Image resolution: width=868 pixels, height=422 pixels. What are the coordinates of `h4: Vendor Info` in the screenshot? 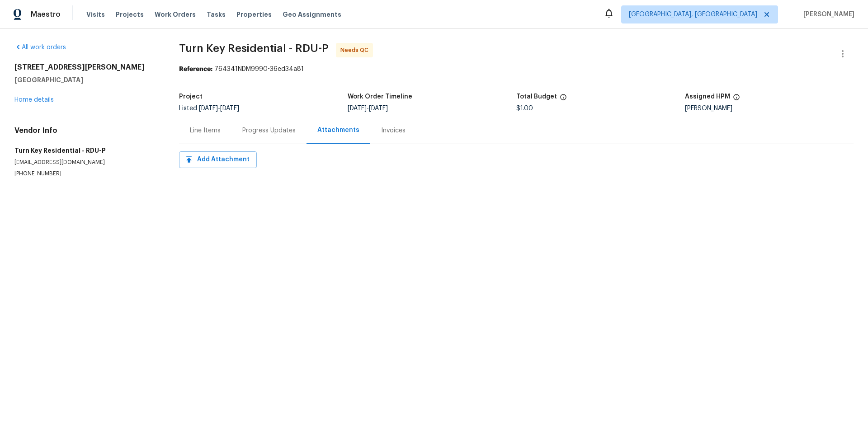 It's located at (86, 131).